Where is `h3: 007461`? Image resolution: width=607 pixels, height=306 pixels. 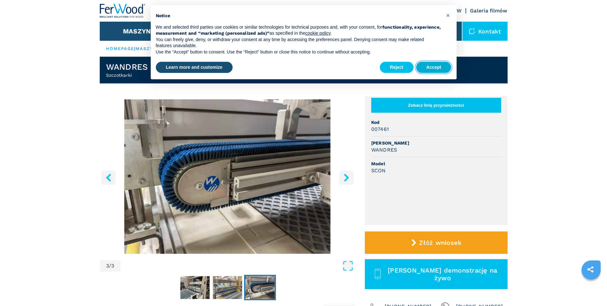
h3: 007461 is located at coordinates (380, 129).